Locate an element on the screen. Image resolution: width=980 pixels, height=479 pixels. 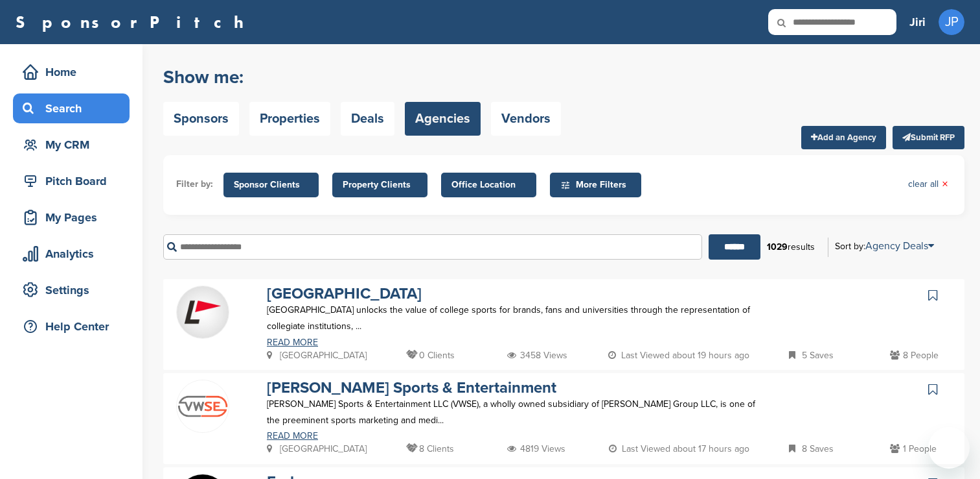
b: 1029 is located at coordinates (778, 246).